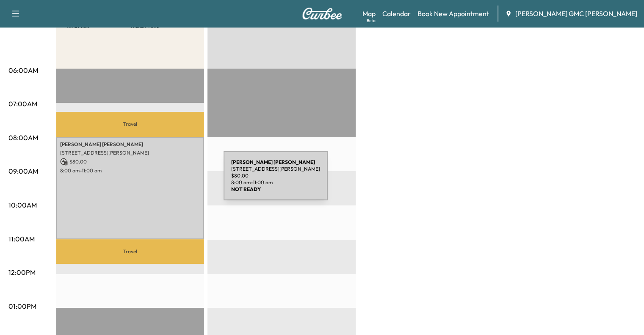 This screenshot has width=644, height=335. I want to click on a: MapBeta, so click(369, 14).